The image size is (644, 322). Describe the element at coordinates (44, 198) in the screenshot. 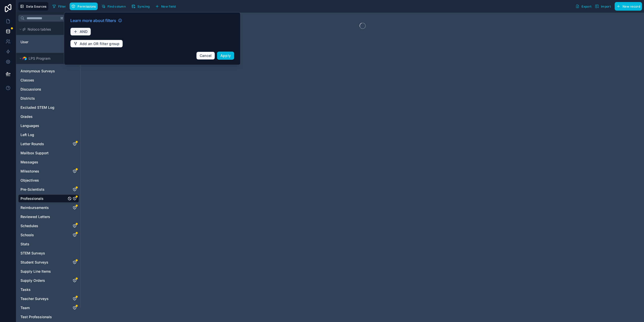

I see `a: Professionals` at that location.